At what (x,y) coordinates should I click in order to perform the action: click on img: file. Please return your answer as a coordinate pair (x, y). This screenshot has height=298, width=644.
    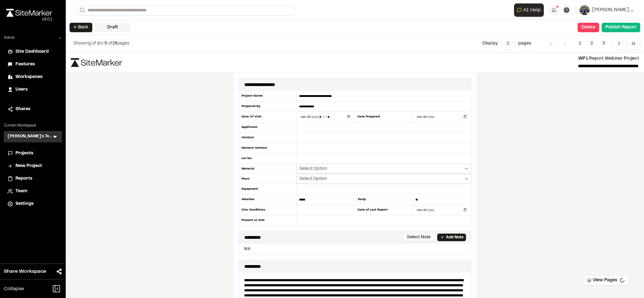
    Looking at the image, I should click on (97, 62).